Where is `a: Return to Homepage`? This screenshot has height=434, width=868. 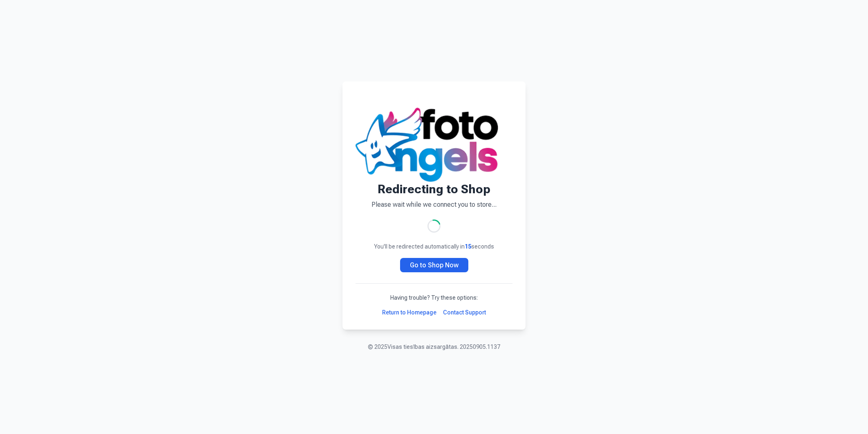
a: Return to Homepage is located at coordinates (409, 312).